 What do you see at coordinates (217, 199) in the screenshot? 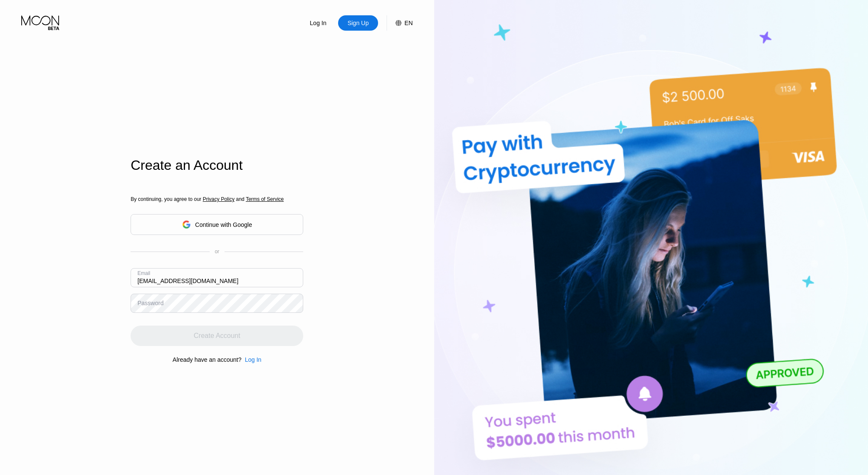
I see `div: By continuing, you agree to our` at bounding box center [217, 199].